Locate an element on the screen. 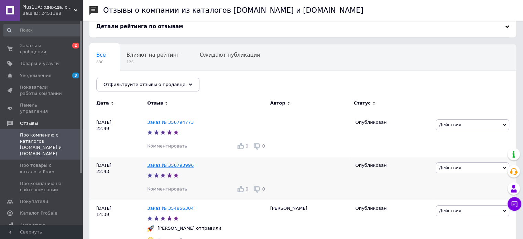  span: Детали рейтинга по отзывам is located at coordinates (140, 26).